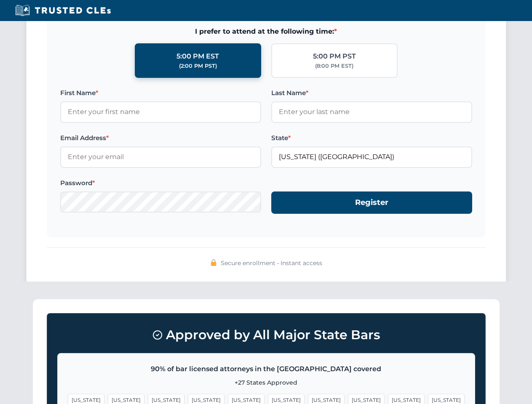  Describe the element at coordinates (160, 138) in the screenshot. I see `label: Email Address` at that location.